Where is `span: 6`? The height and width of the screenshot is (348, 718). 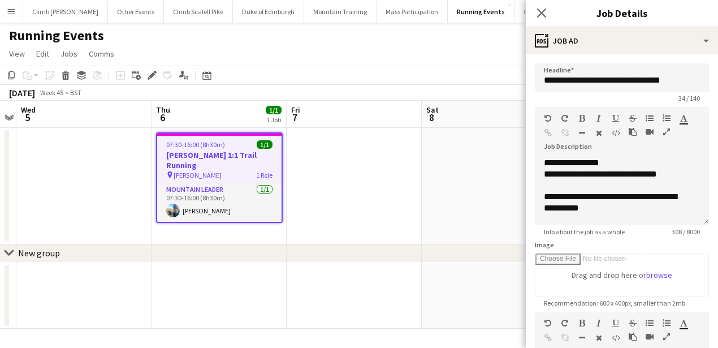 span: 6 is located at coordinates (162, 117).